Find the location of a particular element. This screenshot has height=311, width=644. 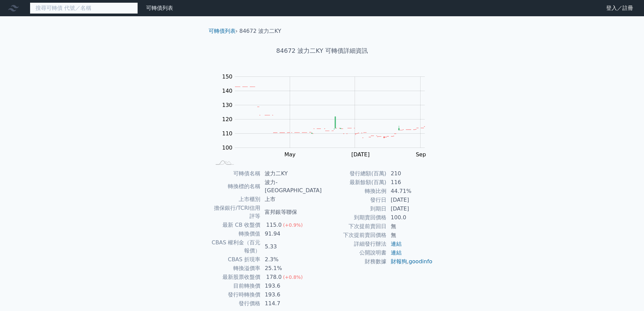

td: 91.94 is located at coordinates (291, 234).